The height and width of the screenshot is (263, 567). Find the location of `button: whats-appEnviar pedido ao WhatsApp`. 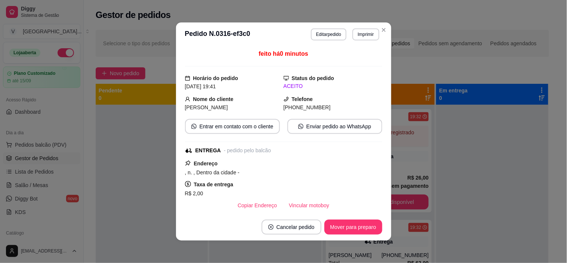

button: whats-appEnviar pedido ao WhatsApp is located at coordinates (335, 126).